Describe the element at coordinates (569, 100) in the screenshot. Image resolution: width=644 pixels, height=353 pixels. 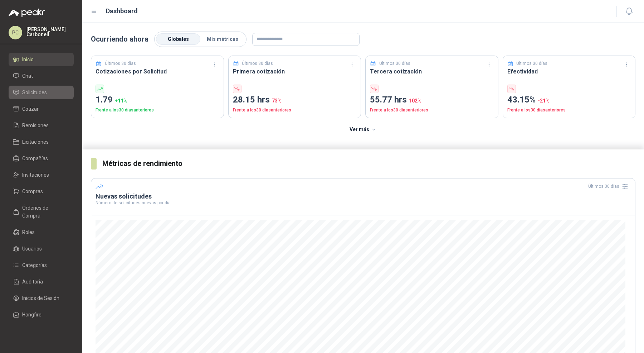
I see `p: 43.15%` at that location.